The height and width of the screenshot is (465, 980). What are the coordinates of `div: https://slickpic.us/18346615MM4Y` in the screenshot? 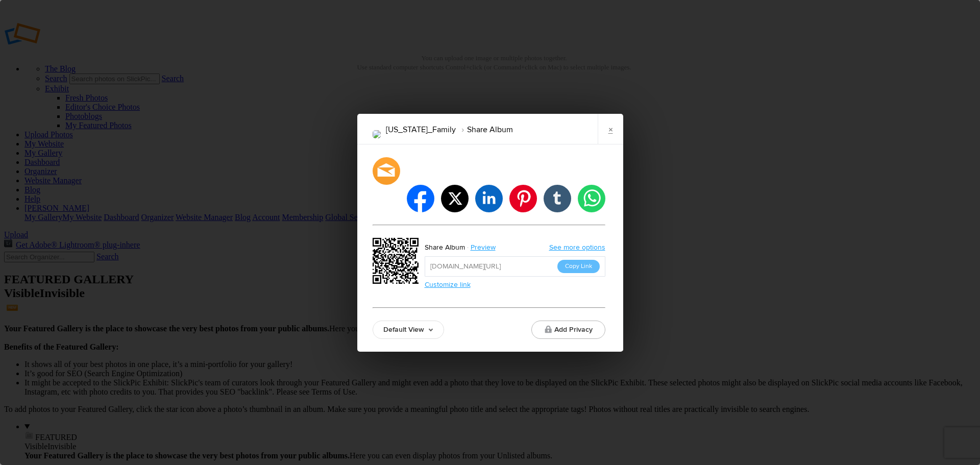 It's located at (397, 262).